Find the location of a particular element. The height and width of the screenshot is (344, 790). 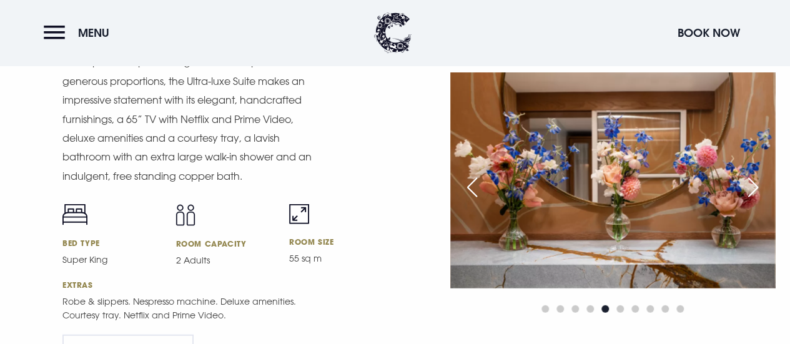

span: Go to slide 1 is located at coordinates (545, 309).